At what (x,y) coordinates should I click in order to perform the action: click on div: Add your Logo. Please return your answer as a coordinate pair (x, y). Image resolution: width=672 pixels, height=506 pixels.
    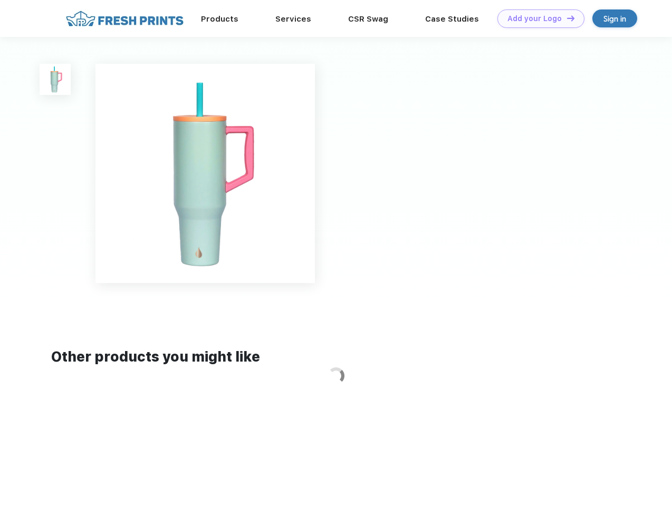
    Looking at the image, I should click on (534, 18).